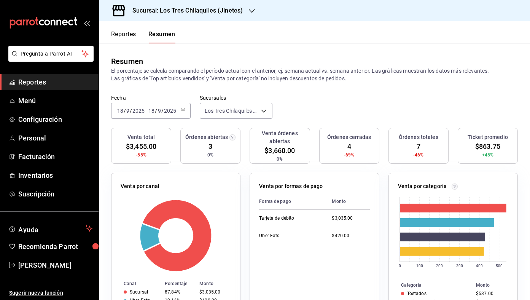  Describe the element at coordinates (439, 265) in the screenshot. I see `text: 200` at that location.